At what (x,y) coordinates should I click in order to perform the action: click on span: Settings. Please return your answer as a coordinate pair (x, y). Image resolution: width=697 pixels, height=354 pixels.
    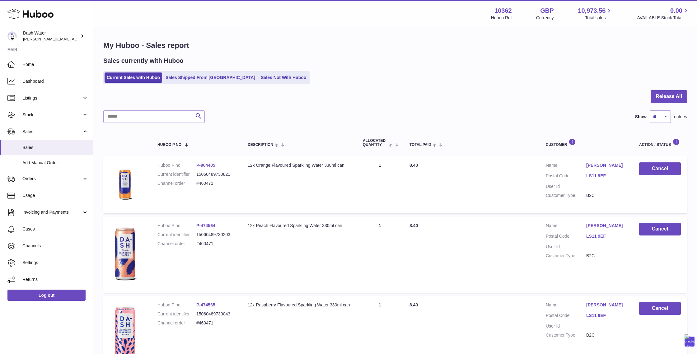
    Looking at the image, I should click on (55, 263).